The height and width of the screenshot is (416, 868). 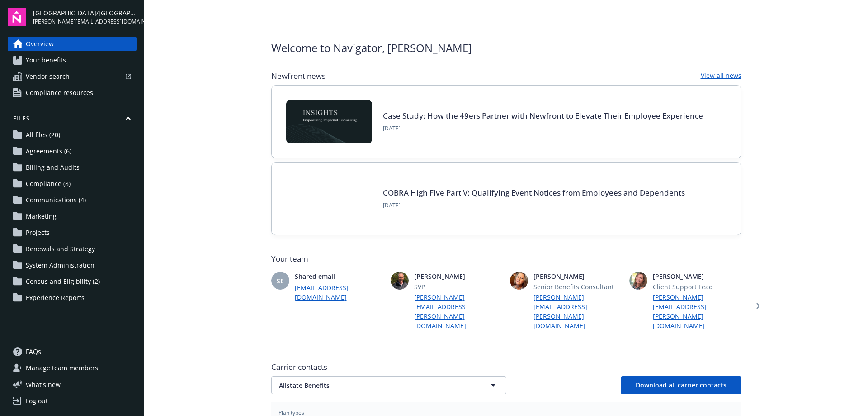 What do you see at coordinates (72, 151) in the screenshot?
I see `a: Agreements (6)` at bounding box center [72, 151].